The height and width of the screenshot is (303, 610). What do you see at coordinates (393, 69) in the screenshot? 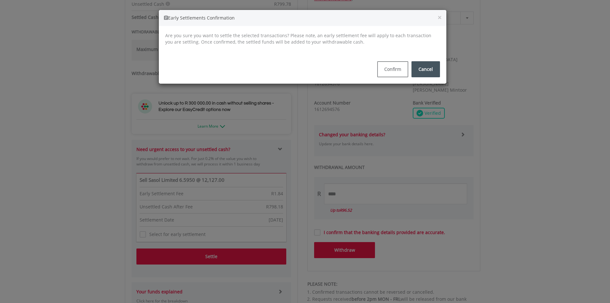
I see `button: Confirm` at bounding box center [393, 69].